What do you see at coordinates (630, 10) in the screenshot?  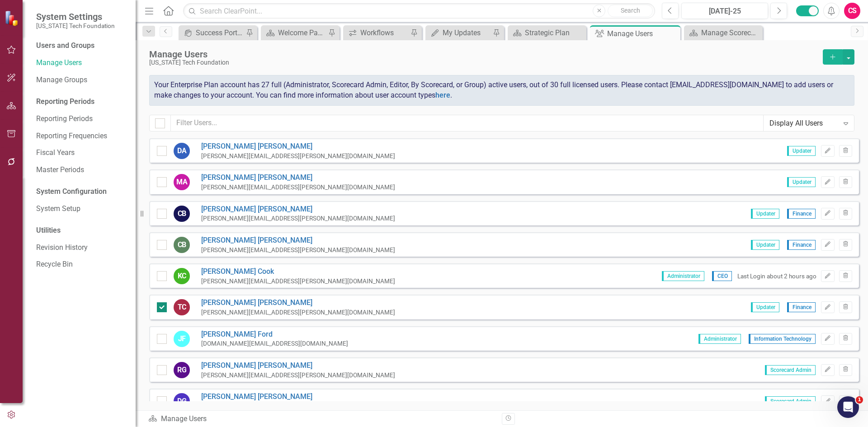 I see `span: Search` at bounding box center [630, 10].